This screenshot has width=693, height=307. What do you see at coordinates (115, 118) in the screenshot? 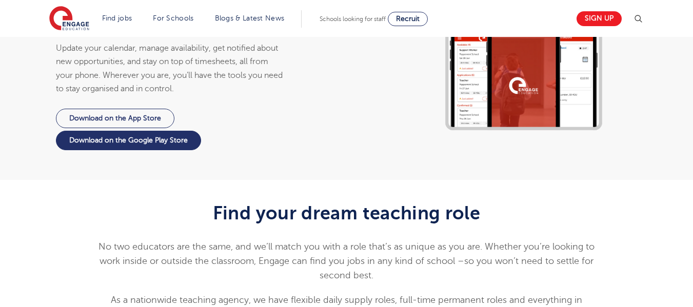
I see `a: Download on the App Store` at bounding box center [115, 118].